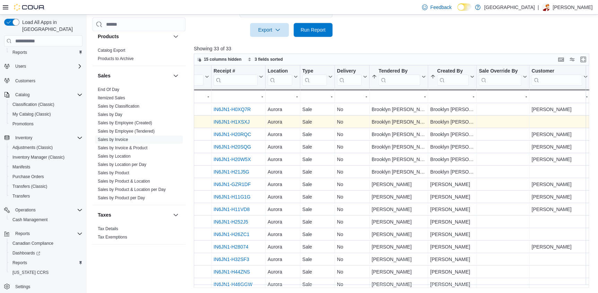  I want to click on a: Transfers, so click(21, 196).